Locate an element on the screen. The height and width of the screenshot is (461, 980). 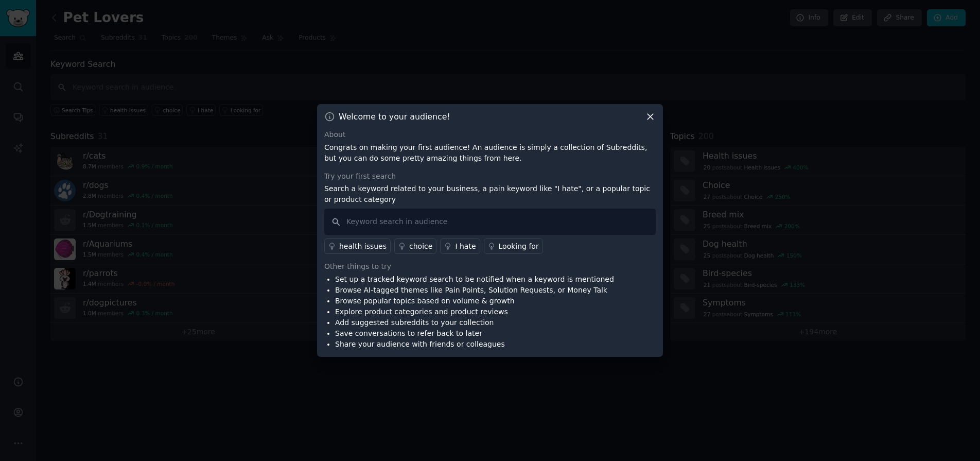
div: About is located at coordinates (490, 134).